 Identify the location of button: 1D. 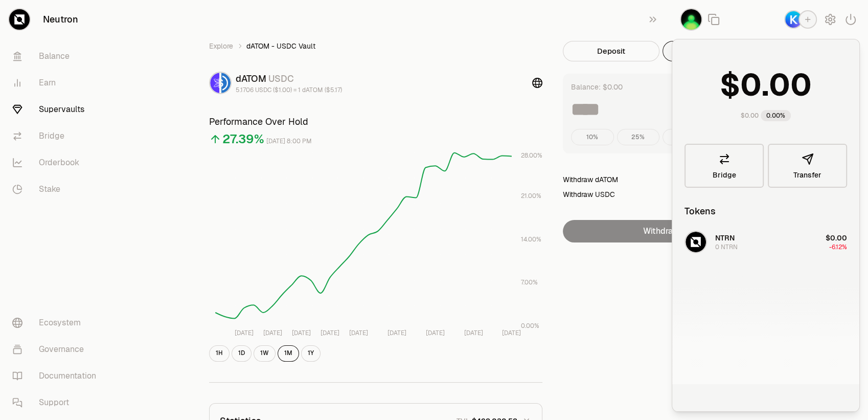
(242, 354).